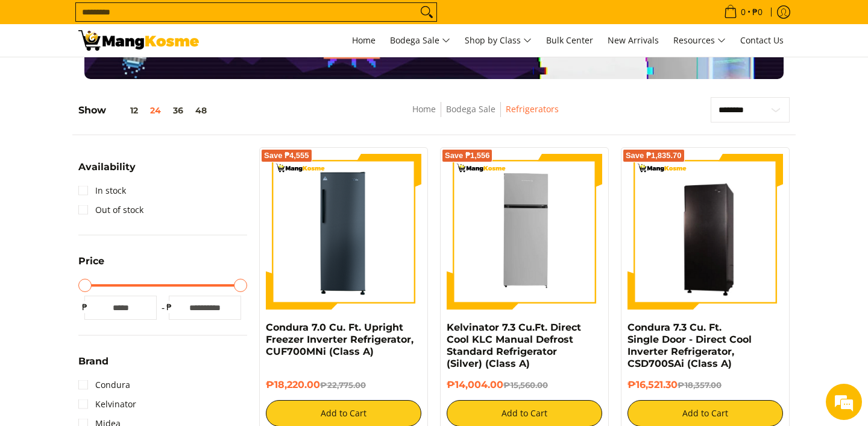 Image resolution: width=868 pixels, height=426 pixels. What do you see at coordinates (500, 41) in the screenshot?
I see `nav: Main Menu` at bounding box center [500, 41].